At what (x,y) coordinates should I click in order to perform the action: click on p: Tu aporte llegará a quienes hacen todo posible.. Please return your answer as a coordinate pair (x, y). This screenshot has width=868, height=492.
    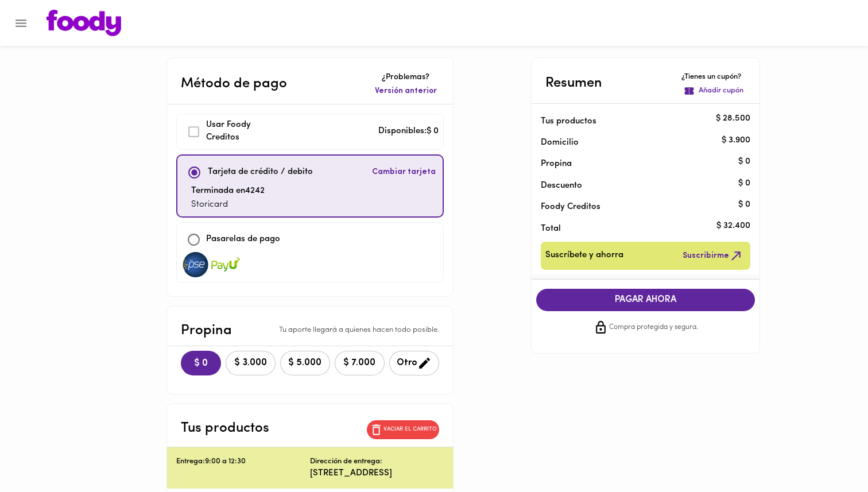
    Looking at the image, I should click on (359, 331).